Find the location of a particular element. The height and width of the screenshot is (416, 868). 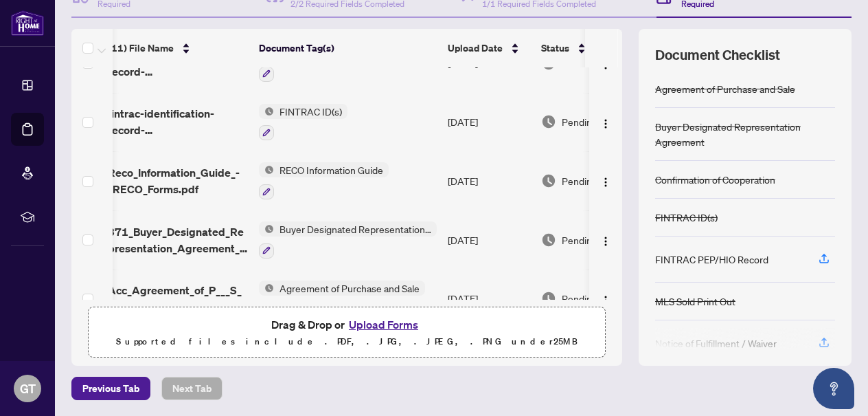

th: (11) File Name is located at coordinates (178, 48).